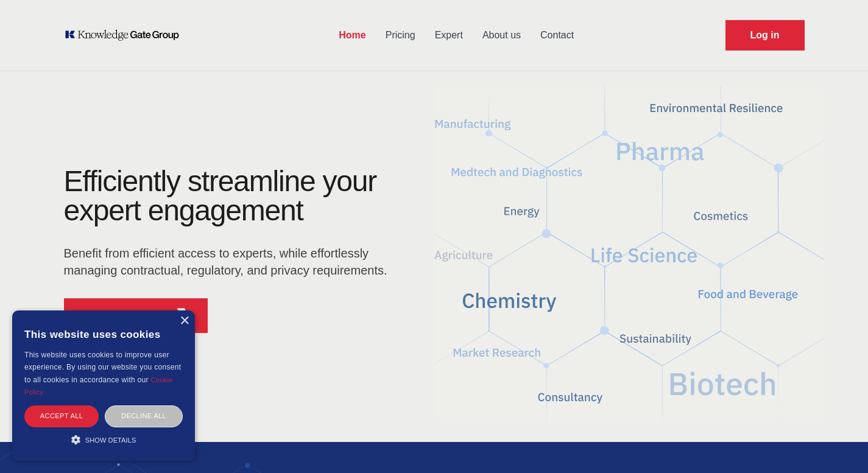 Image resolution: width=868 pixels, height=473 pixels. Describe the element at coordinates (129, 316) in the screenshot. I see `p: Schedule a demo` at that location.